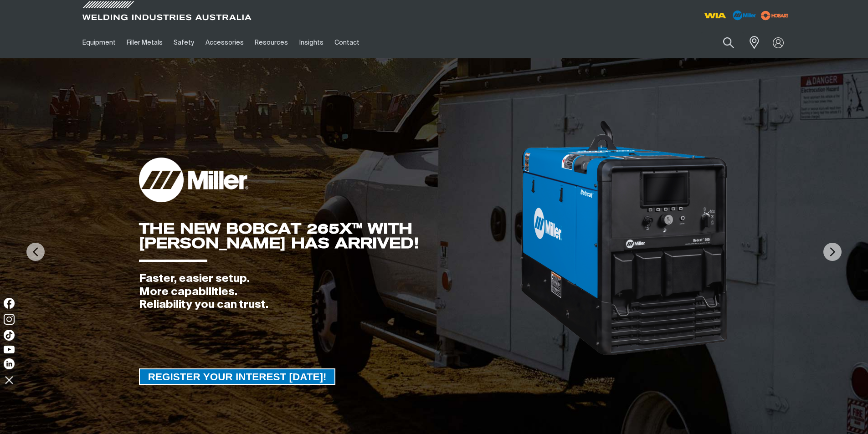 The width and height of the screenshot is (868, 434). What do you see at coordinates (9, 304) in the screenshot?
I see `img: Facebook` at bounding box center [9, 304].